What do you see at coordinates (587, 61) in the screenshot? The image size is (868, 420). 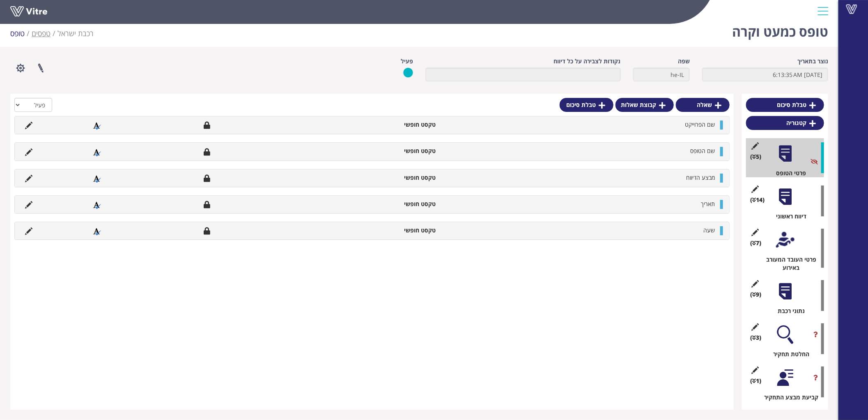 I see `label: נקודות לצבירה על כל דיווח` at bounding box center [587, 61].